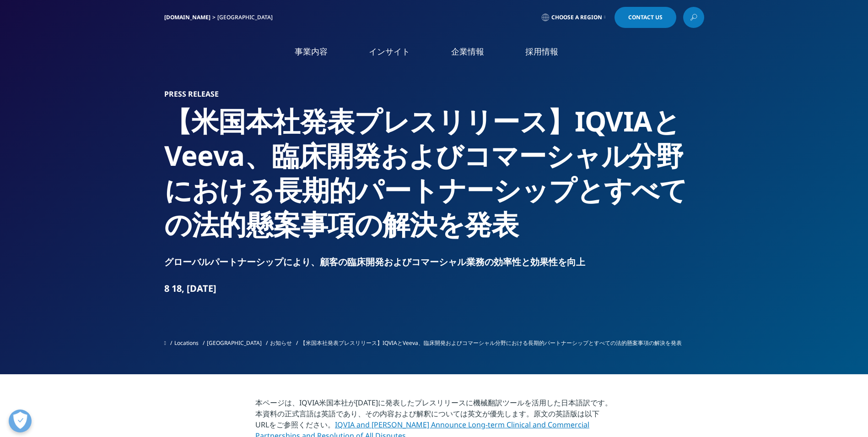 The width and height of the screenshot is (868, 437). I want to click on div: グローバルパートナーシップにより、顧客の臨床開発およびコマーシャル業務の効率性と効果性を向上, so click(434, 262).